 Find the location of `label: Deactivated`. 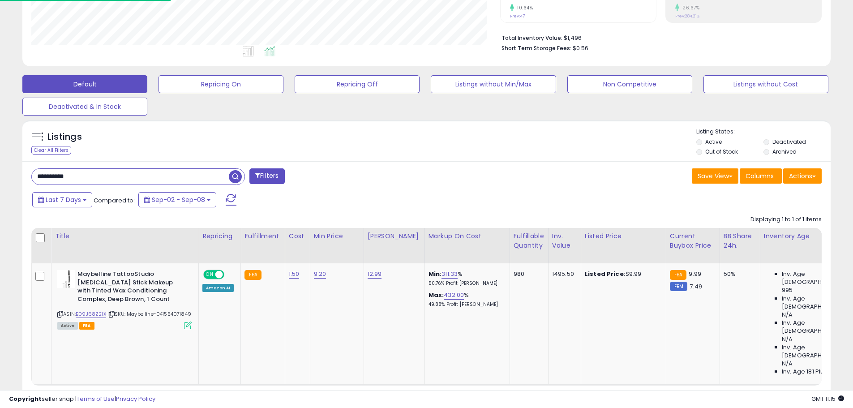

label: Deactivated is located at coordinates (789, 142).